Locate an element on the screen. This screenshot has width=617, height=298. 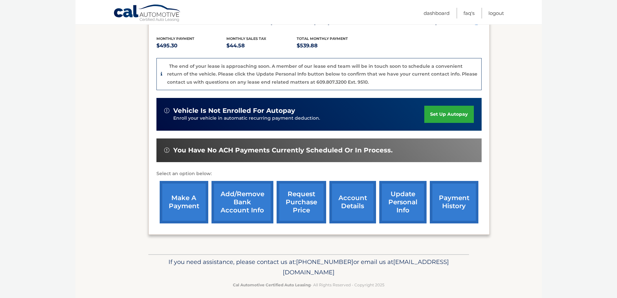
a: request purchase price is located at coordinates (301, 202).